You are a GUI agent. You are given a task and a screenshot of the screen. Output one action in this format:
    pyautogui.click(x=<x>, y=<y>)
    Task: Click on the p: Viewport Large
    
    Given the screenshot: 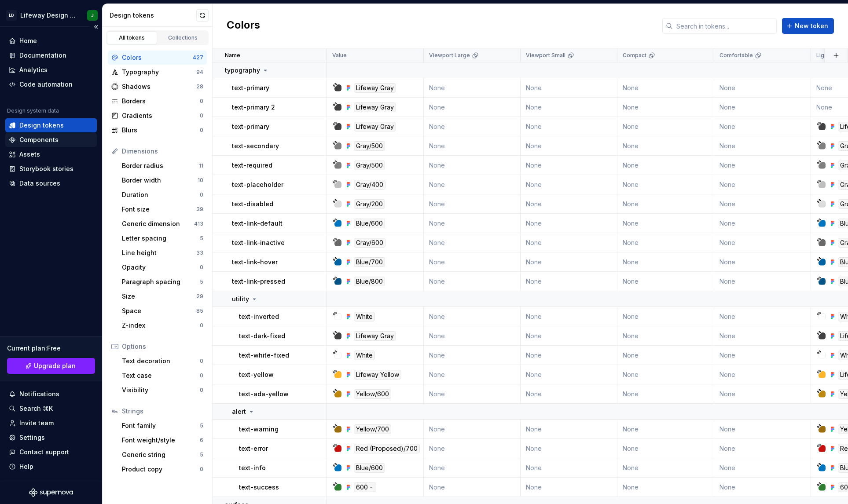 What is the action you would take?
    pyautogui.click(x=449, y=56)
    